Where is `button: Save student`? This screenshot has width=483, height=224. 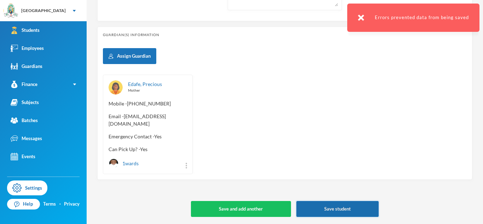 button: Save student is located at coordinates (337, 208).